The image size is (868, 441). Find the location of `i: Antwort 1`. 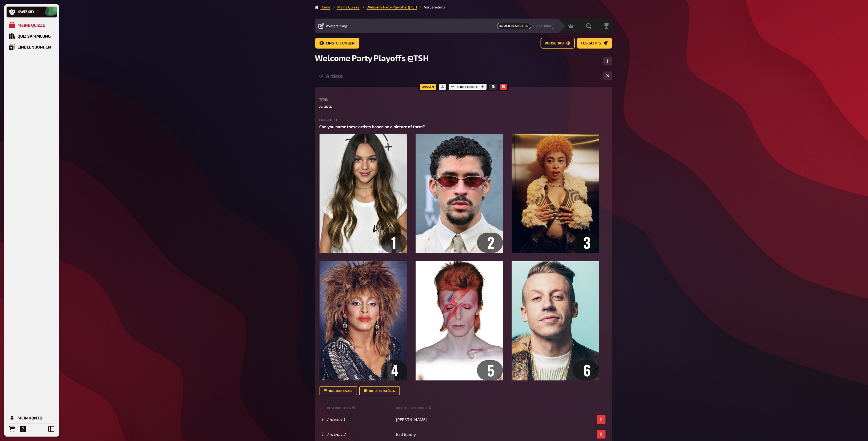

i: Antwort 1 is located at coordinates (336, 420).